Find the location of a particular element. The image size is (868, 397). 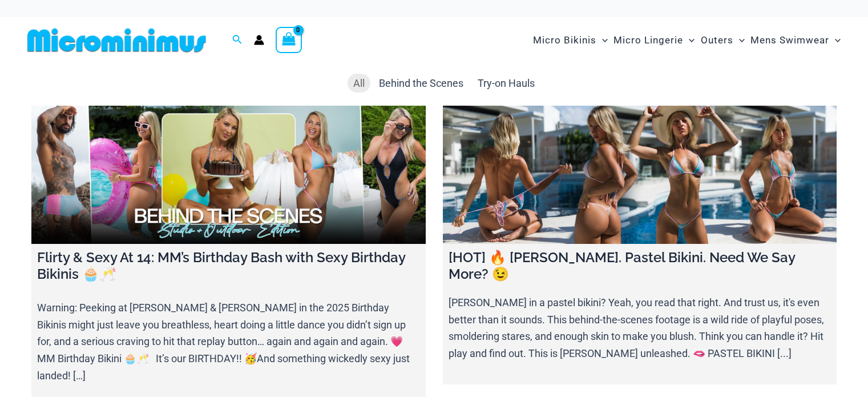

span: Micro Bikinis is located at coordinates (564, 40).